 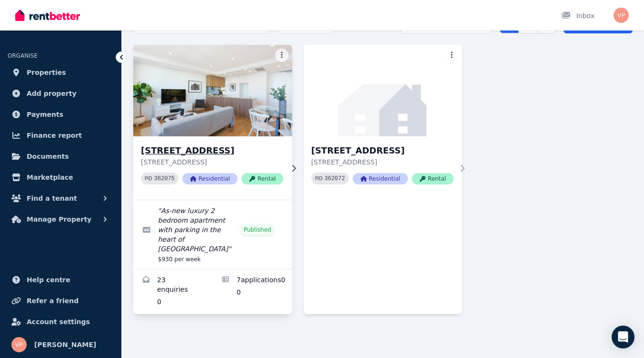 What do you see at coordinates (55, 136) in the screenshot?
I see `span: Finance report` at bounding box center [55, 136].